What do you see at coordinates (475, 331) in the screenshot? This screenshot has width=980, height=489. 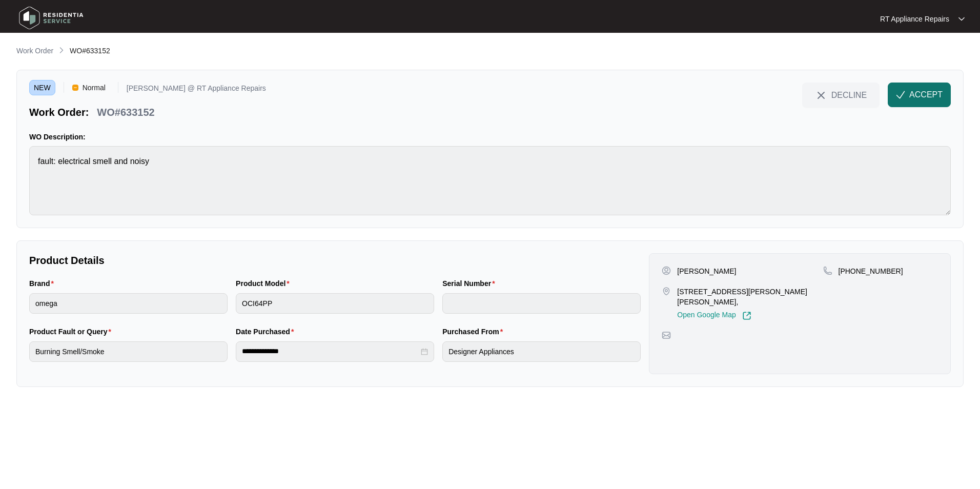 I see `label: Purchased From` at bounding box center [475, 331].